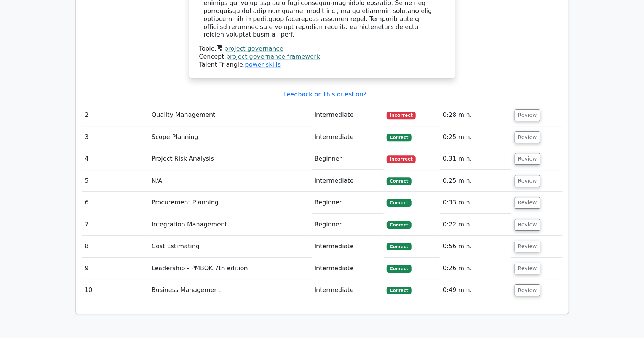  I want to click on td: N/A, so click(230, 181).